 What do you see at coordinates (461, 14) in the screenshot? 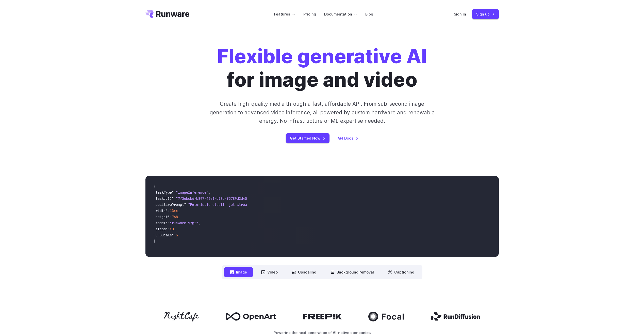
I see `a: Sign in` at bounding box center [461, 14].